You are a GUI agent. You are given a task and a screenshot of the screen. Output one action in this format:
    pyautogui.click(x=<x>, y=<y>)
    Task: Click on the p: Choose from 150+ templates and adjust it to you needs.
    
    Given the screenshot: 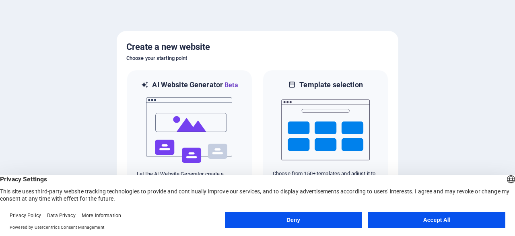 What is the action you would take?
    pyautogui.click(x=326, y=178)
    